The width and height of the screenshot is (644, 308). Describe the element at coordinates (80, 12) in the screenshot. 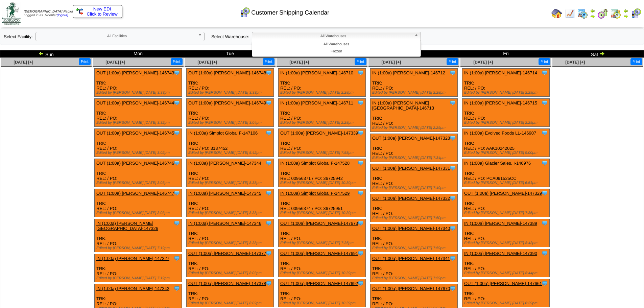

I see `img: ediSmall.gif` at that location.